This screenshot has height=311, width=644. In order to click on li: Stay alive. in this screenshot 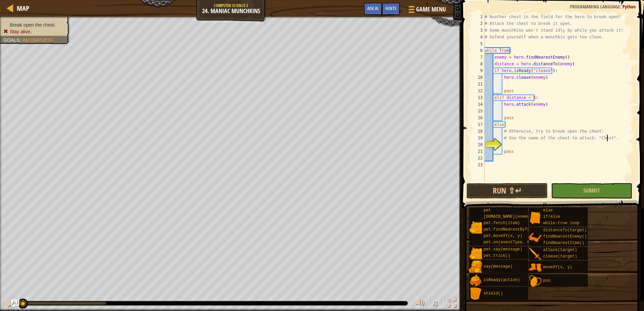, I will do `click(34, 32)`.